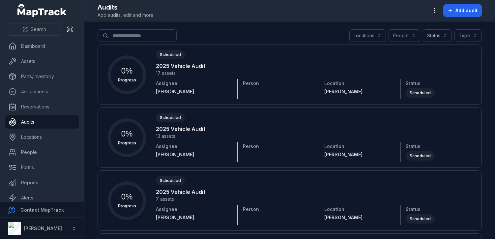 The width and height of the screenshot is (495, 239). Describe the element at coordinates (42, 168) in the screenshot. I see `a: Forms` at that location.